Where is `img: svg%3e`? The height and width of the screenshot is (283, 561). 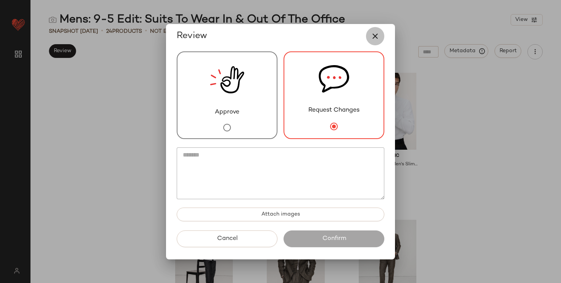
img: svg%3e is located at coordinates (334, 79).